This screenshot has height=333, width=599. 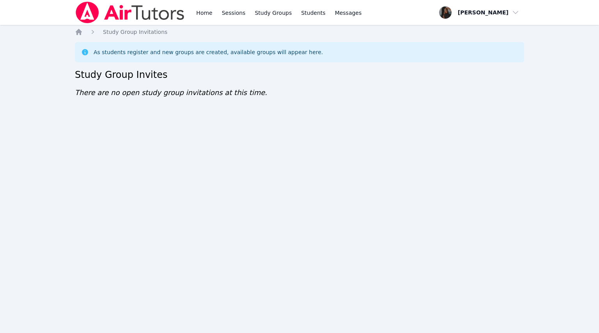 What do you see at coordinates (130, 12) in the screenshot?
I see `img: Air Tutors` at bounding box center [130, 12].